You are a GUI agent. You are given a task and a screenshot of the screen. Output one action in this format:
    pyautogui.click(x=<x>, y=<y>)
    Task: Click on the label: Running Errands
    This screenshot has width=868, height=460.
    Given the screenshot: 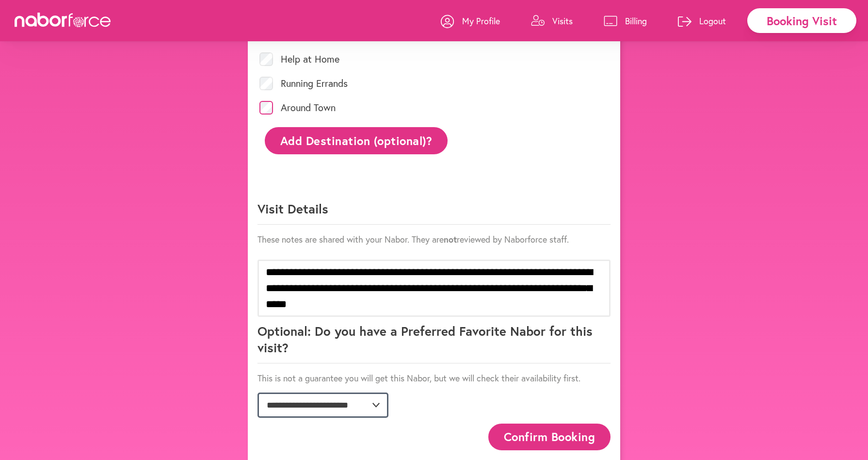 What is the action you would take?
    pyautogui.click(x=314, y=84)
    